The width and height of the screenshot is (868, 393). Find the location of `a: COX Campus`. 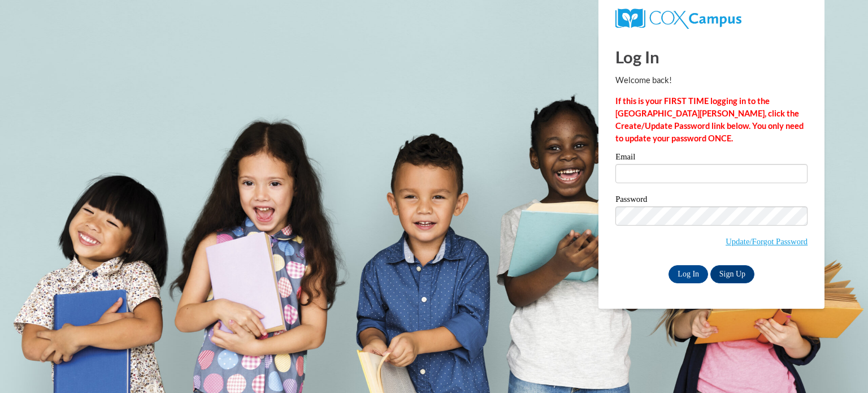

a: COX Campus is located at coordinates (679, 18).